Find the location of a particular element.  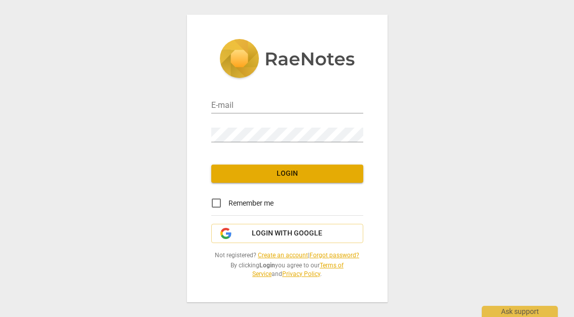

span: Login is located at coordinates (287, 174).